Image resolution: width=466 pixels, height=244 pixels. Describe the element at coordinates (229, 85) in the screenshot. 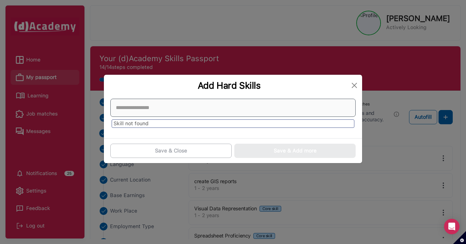

I see `div: Add Hard Skills` at that location.